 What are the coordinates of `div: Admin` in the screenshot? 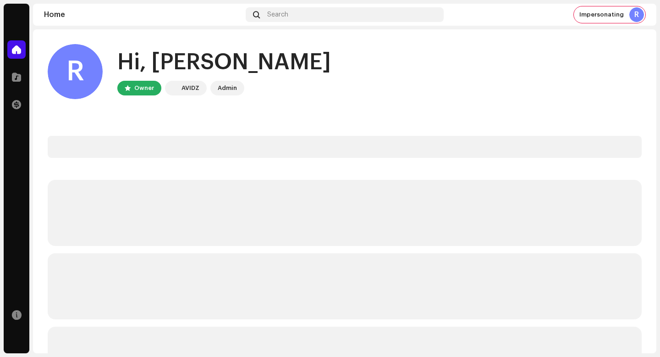 It's located at (227, 88).